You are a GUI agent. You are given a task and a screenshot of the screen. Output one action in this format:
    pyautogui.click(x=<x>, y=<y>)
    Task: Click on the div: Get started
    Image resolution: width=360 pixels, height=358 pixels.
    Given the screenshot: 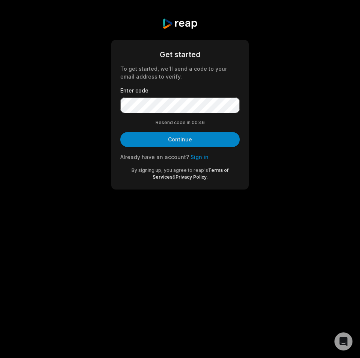 What is the action you would take?
    pyautogui.click(x=180, y=55)
    